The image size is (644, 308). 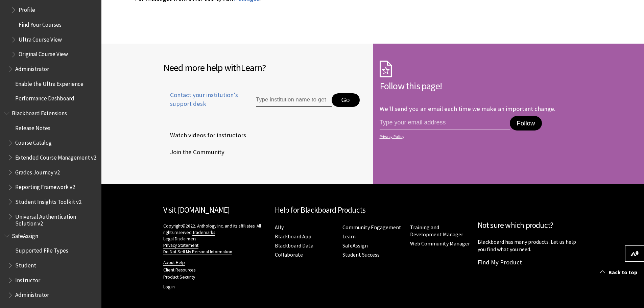 I want to click on a: Ally, so click(x=279, y=227).